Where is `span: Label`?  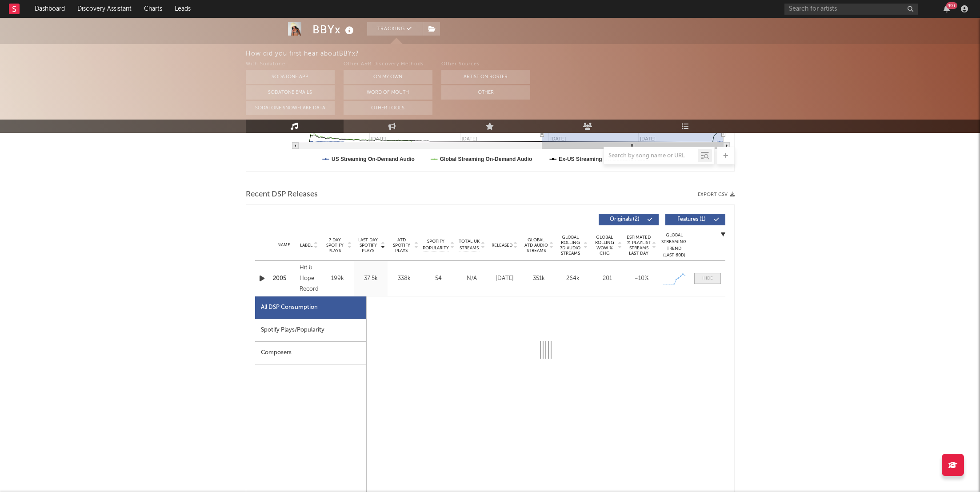
span: Label is located at coordinates (306, 246).